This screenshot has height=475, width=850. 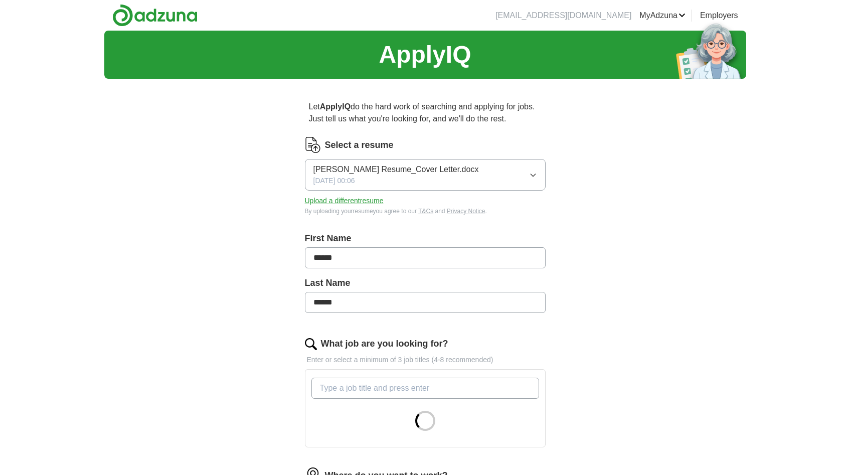 What do you see at coordinates (425, 238) in the screenshot?
I see `label: First Name` at bounding box center [425, 238].